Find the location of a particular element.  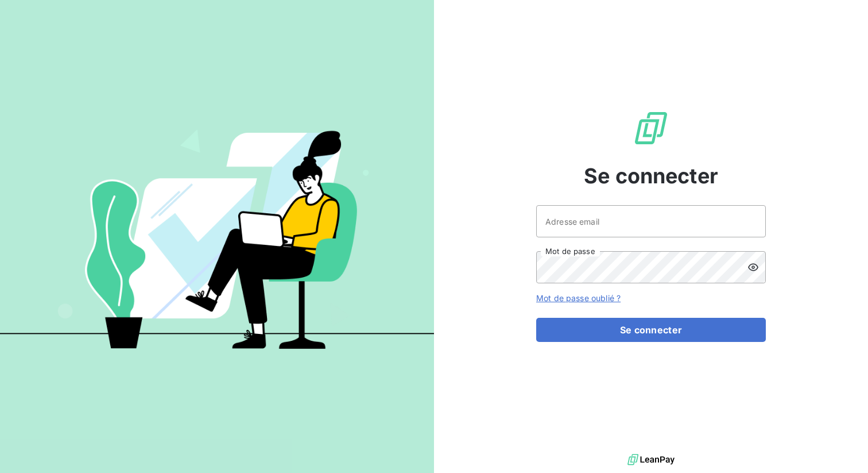

a: Mot de passe oublié ? is located at coordinates (578, 298).